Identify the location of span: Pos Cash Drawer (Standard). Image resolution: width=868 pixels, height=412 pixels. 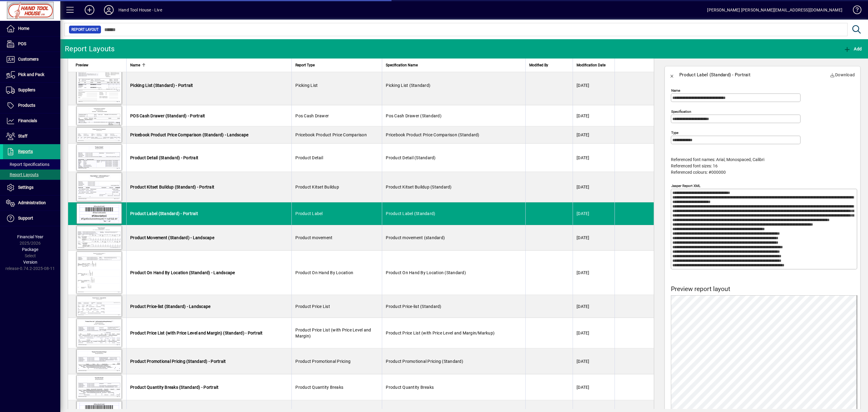
(414, 116).